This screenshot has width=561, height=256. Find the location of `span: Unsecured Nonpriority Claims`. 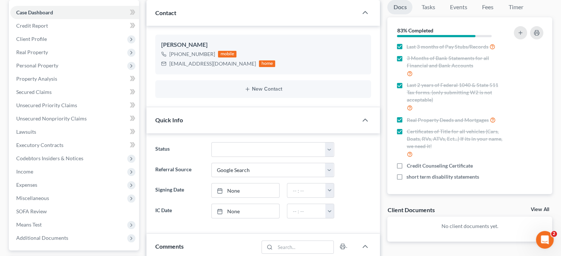

span: Unsecured Nonpriority Claims is located at coordinates (51, 118).